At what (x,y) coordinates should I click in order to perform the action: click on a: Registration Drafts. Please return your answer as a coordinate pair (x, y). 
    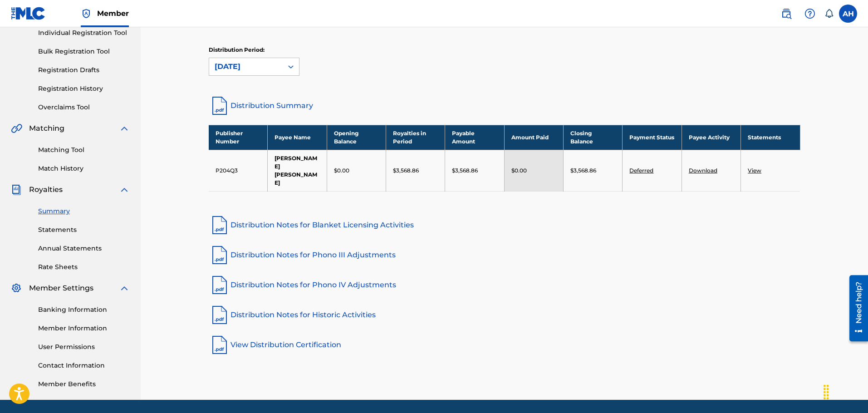
    Looking at the image, I should click on (84, 70).